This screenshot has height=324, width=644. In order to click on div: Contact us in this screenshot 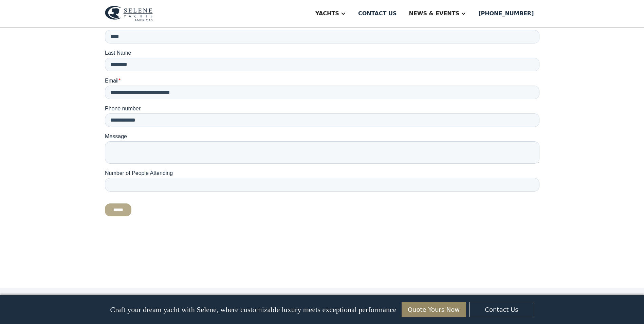, I will do `click(377, 13)`.